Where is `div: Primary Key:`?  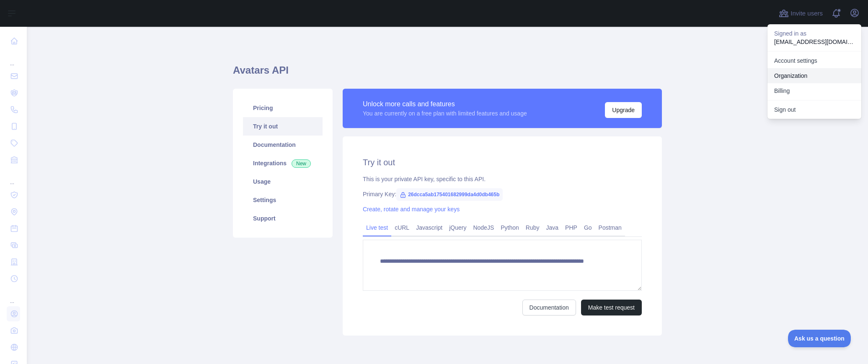 div: Primary Key: is located at coordinates (502, 194).